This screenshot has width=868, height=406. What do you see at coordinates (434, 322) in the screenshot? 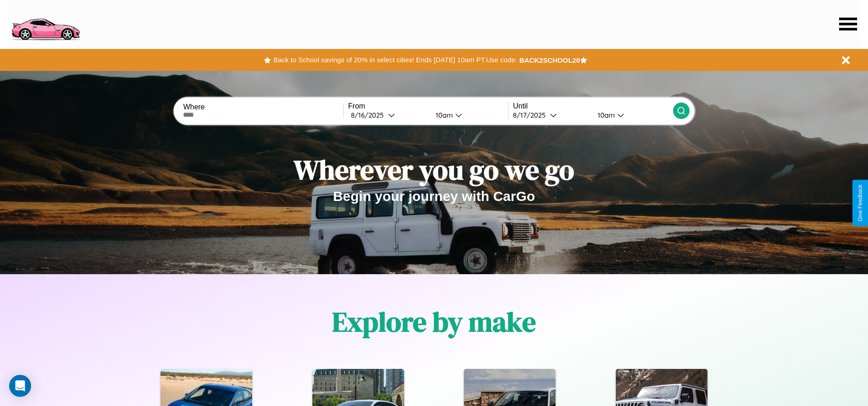
I see `h1: Explore by make` at bounding box center [434, 322].